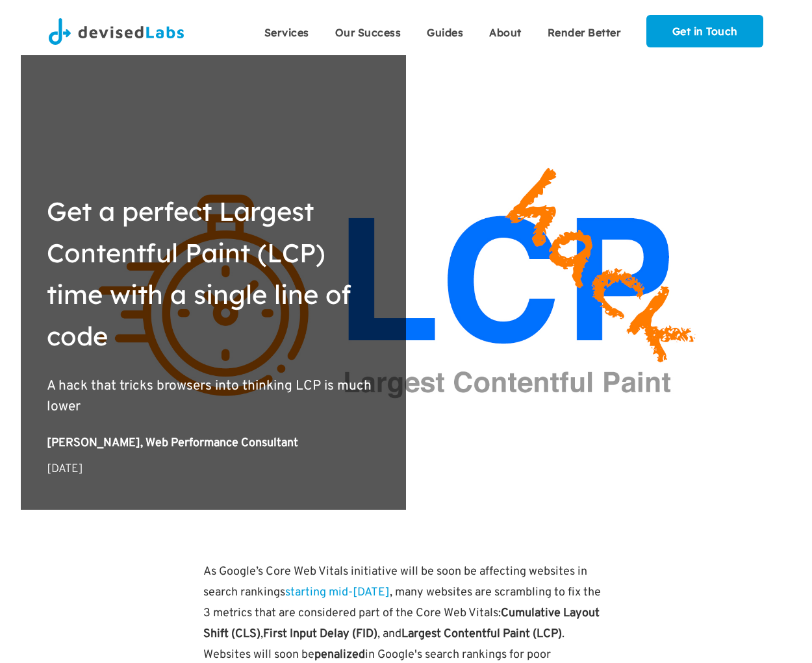 The image size is (812, 663). What do you see at coordinates (584, 31) in the screenshot?
I see `a: Render Better` at bounding box center [584, 31].